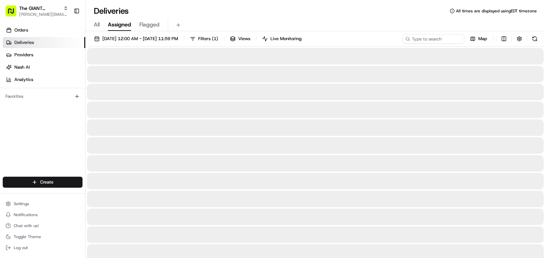 The image size is (545, 258). What do you see at coordinates (26, 214) in the screenshot?
I see `span: Notifications` at bounding box center [26, 214].